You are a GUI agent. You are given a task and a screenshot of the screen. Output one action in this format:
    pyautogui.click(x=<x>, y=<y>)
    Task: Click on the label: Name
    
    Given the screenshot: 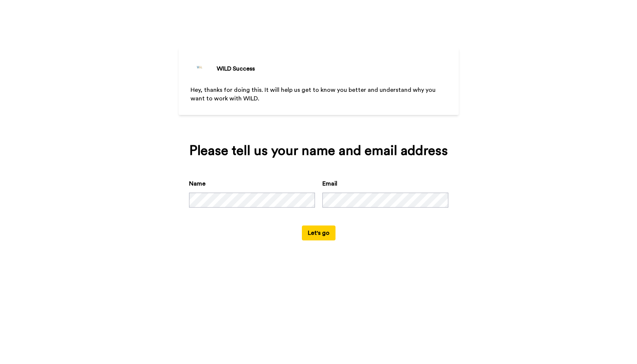 What is the action you would take?
    pyautogui.click(x=197, y=184)
    